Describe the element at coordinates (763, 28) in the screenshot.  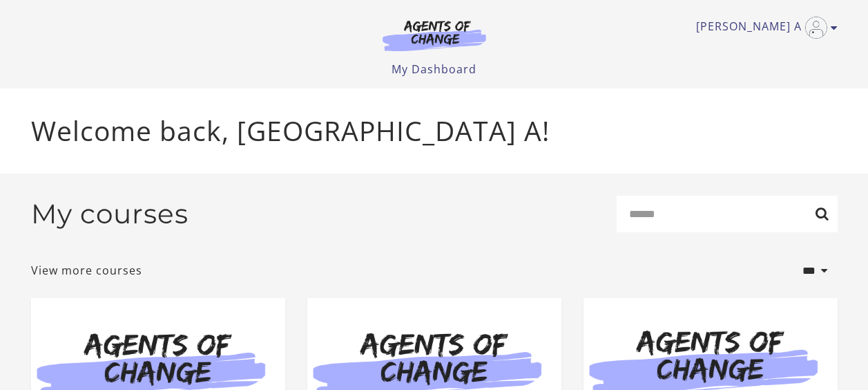
I see `a: Toggle menu` at that location.